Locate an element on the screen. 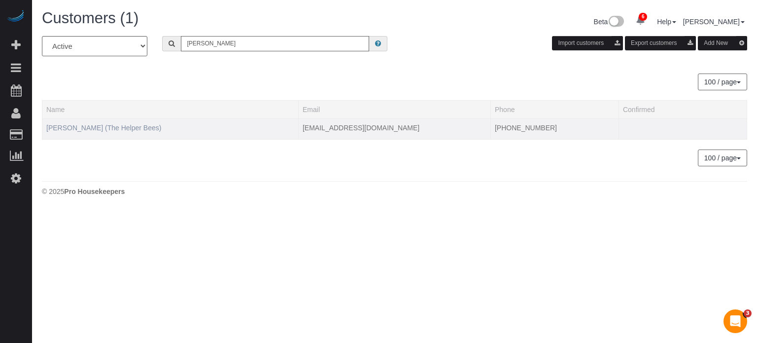 The image size is (757, 343). a: 6 is located at coordinates (640, 21).